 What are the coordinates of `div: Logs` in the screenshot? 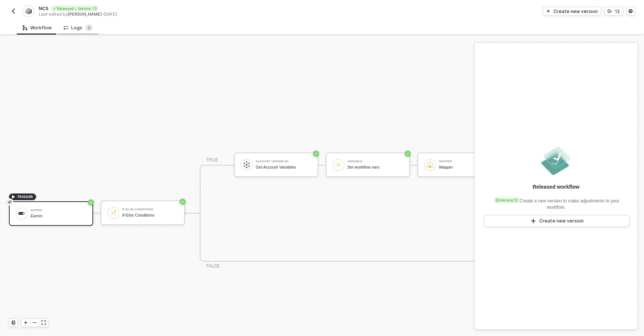 It's located at (78, 28).